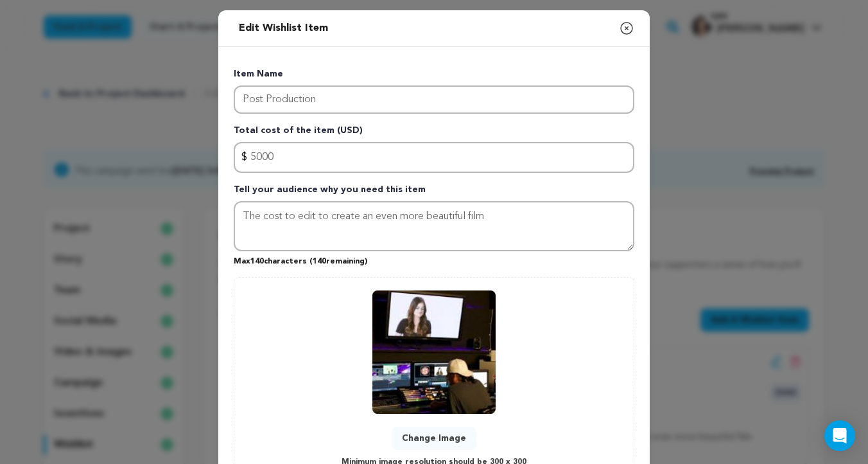 This screenshot has width=868, height=464. Describe the element at coordinates (434, 259) in the screenshot. I see `p: Max characters ( remaining)` at that location.